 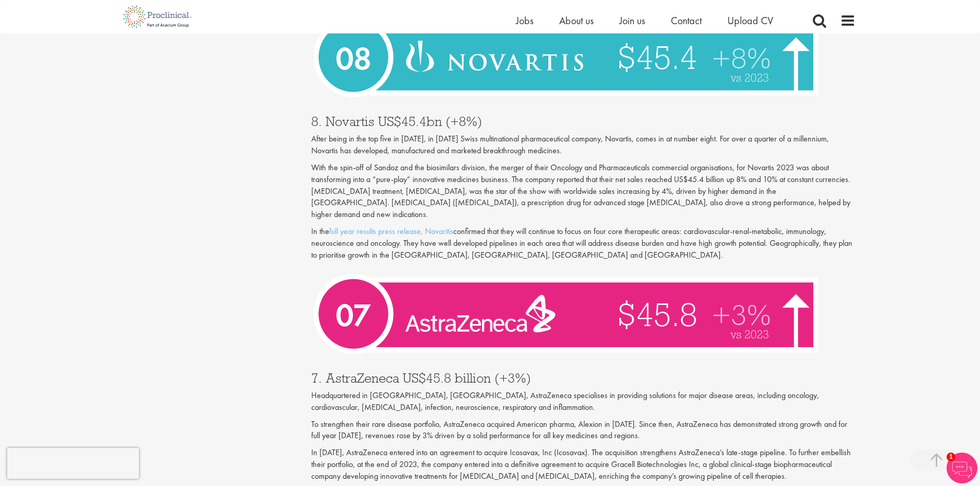 What do you see at coordinates (576, 21) in the screenshot?
I see `span: About us` at bounding box center [576, 21].